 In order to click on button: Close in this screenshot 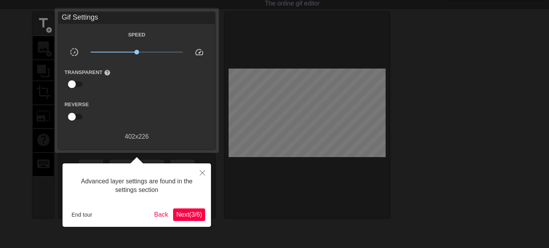, I will do `click(203, 172)`.